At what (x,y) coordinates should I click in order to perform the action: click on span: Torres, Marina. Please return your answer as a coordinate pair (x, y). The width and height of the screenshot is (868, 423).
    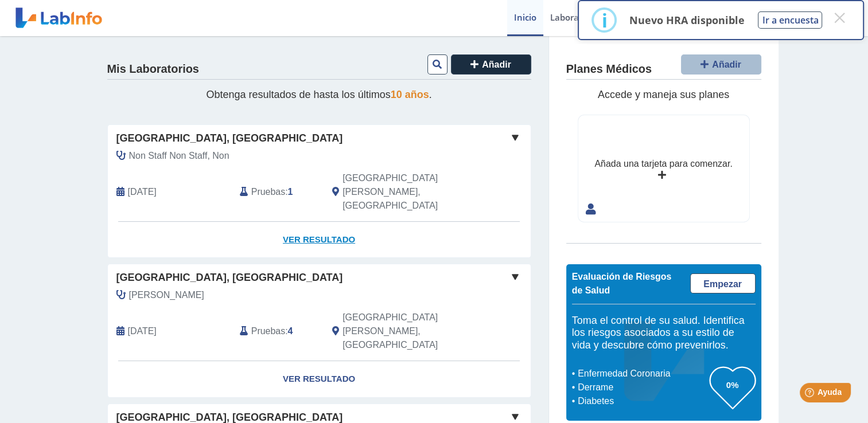
    Looking at the image, I should click on (167, 295).